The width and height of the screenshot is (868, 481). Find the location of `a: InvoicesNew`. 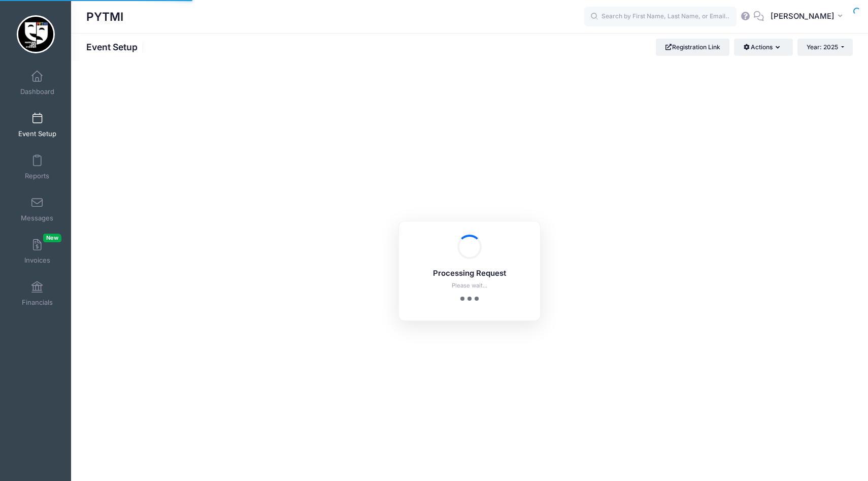

a: InvoicesNew is located at coordinates (37, 251).